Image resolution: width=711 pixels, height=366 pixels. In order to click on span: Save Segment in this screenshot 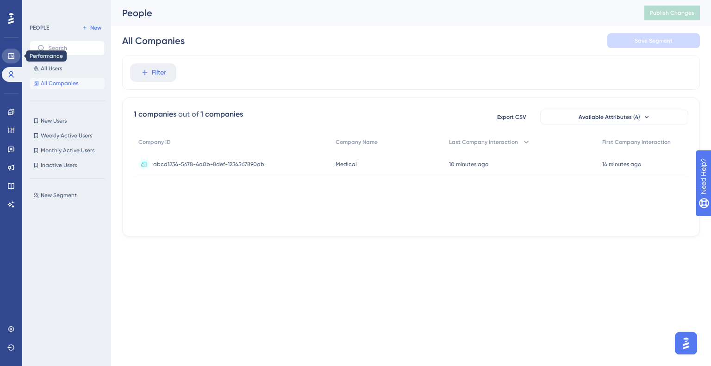, I will do `click(654, 41)`.